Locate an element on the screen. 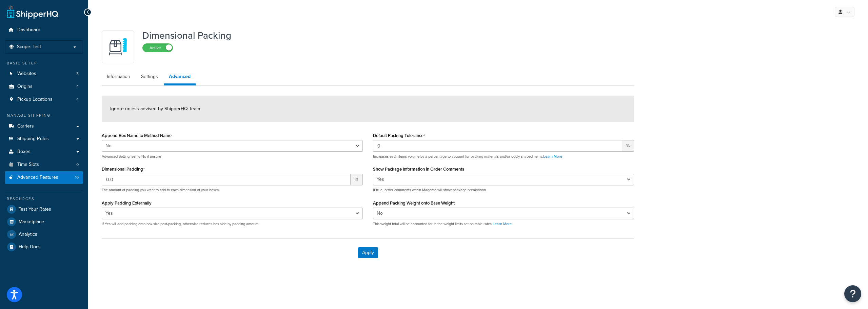 Image resolution: width=868 pixels, height=309 pixels. span: Pickup Locations is located at coordinates (35, 99).